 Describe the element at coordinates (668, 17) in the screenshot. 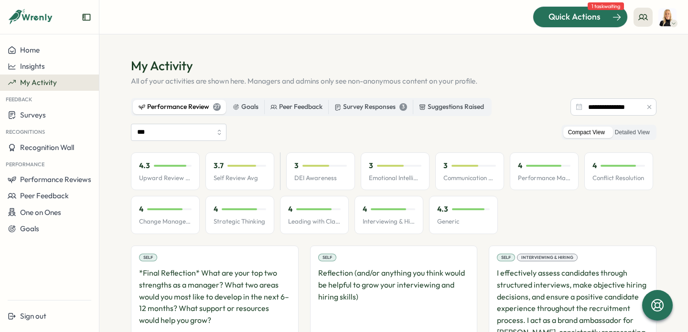

I see `button: Hannah Dickens` at that location.